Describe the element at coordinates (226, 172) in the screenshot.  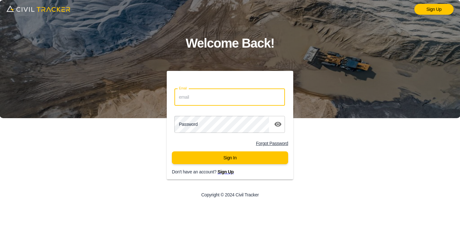
I see `span: Sign Up` at that location.